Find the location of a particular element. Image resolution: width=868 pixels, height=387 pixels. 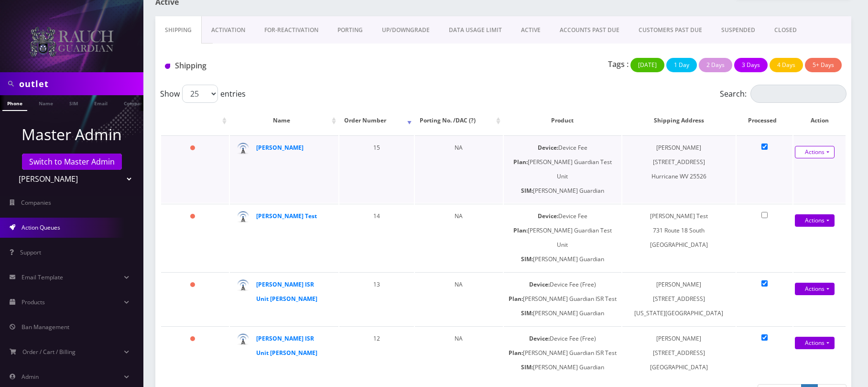

th: Order Number: activate to sort column ascending is located at coordinates (377, 121).